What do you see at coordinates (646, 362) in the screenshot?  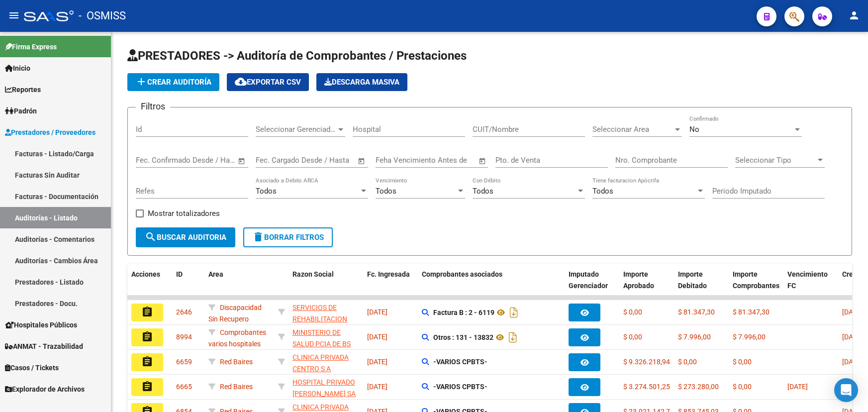 I see `span: $ 9.326.218,94` at bounding box center [646, 362].